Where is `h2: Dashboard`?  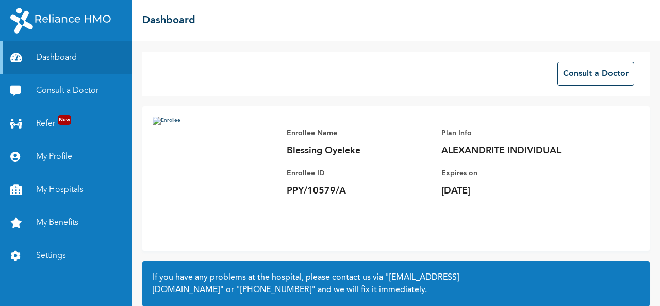
h2: Dashboard is located at coordinates (169, 21).